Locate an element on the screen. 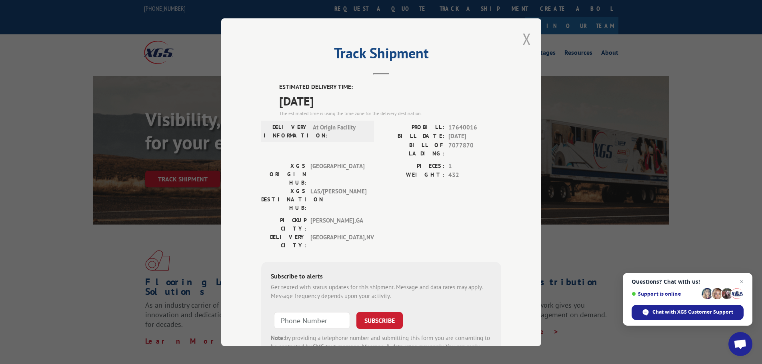 This screenshot has height=364, width=762. div: Chat with XGS Customer Support is located at coordinates (687, 313).